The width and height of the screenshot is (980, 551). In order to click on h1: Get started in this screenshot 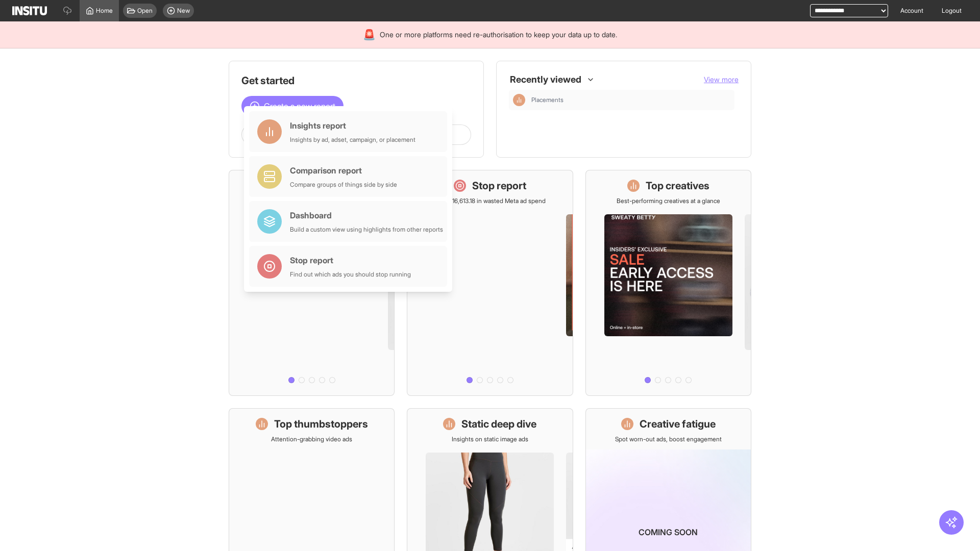, I will do `click(356, 80)`.